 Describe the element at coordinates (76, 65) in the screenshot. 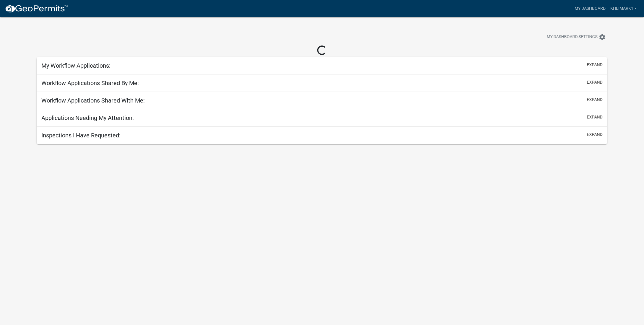

I see `h5: My Workflow Applications:` at that location.